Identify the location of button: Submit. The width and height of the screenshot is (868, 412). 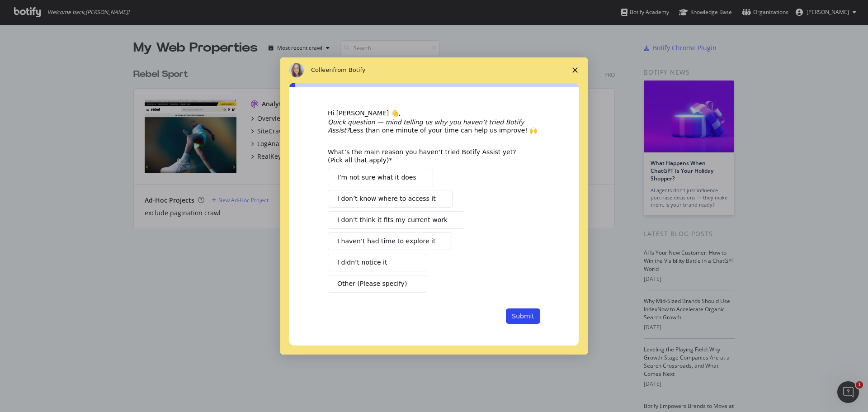
(523, 316).